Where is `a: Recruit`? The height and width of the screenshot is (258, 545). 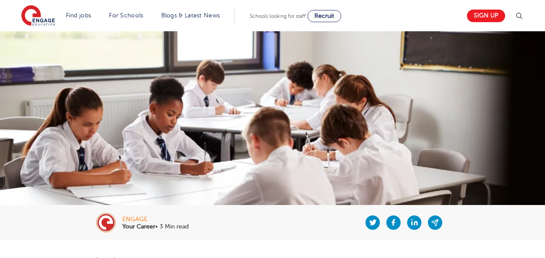
a: Recruit is located at coordinates (325, 16).